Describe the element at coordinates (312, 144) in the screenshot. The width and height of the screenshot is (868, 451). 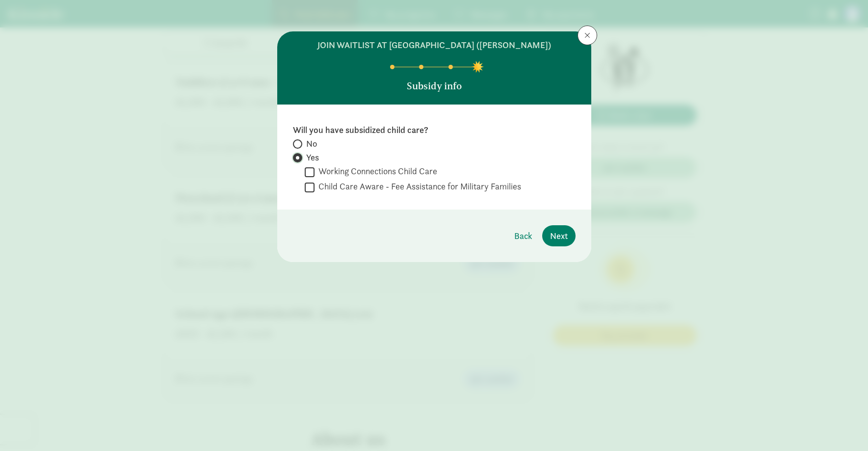
I see `span: No` at that location.